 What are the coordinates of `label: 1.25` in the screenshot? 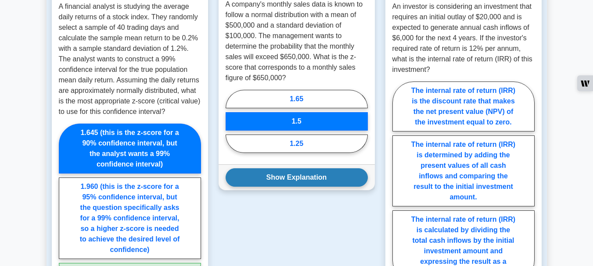 It's located at (297, 144).